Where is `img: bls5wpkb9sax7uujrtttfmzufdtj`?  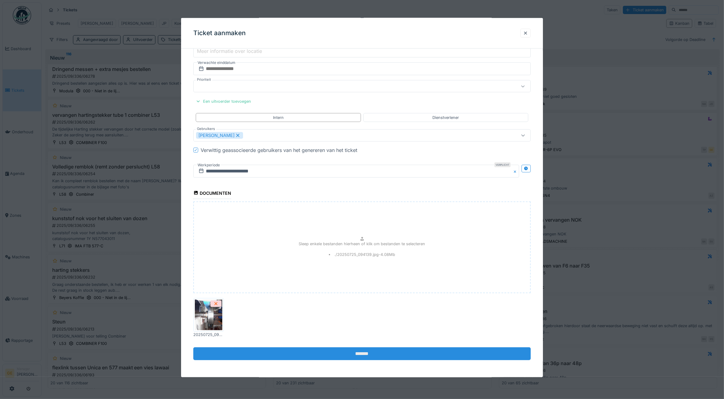 img: bls5wpkb9sax7uujrtttfmzufdtj is located at coordinates (209, 315).